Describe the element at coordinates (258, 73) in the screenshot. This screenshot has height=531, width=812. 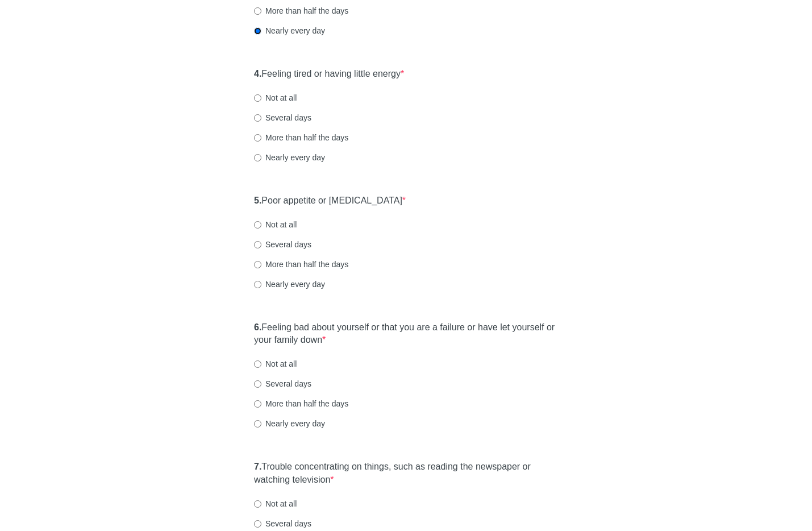
I see `strong: 4.` at that location.